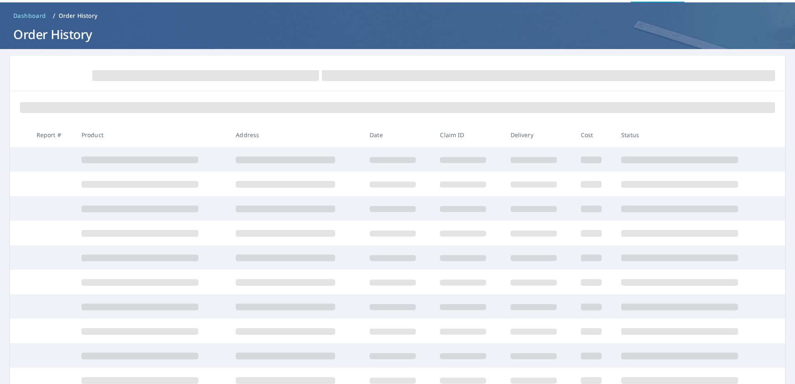  What do you see at coordinates (398, 135) in the screenshot?
I see `th: Date` at bounding box center [398, 135].